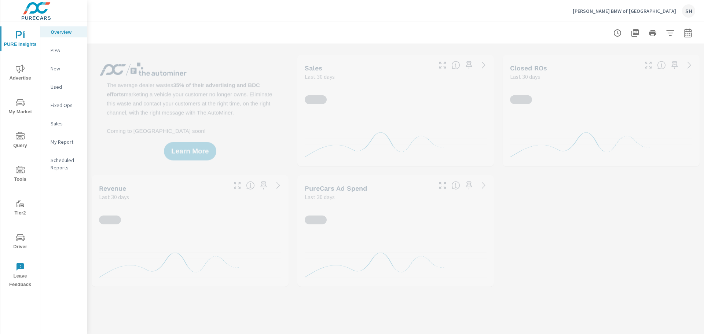 The image size is (704, 334). I want to click on span: Tier2, so click(20, 208).